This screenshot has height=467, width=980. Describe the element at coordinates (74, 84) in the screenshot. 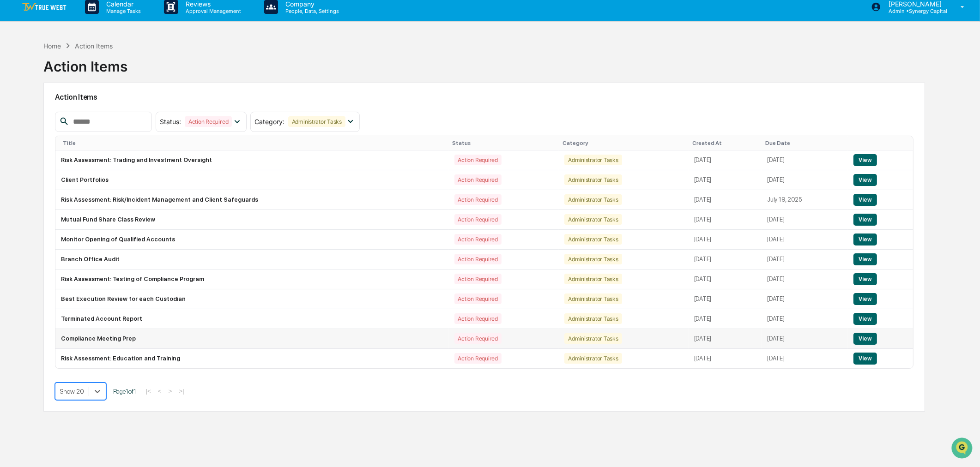

I see `div: We're available if you need us!` at that location.